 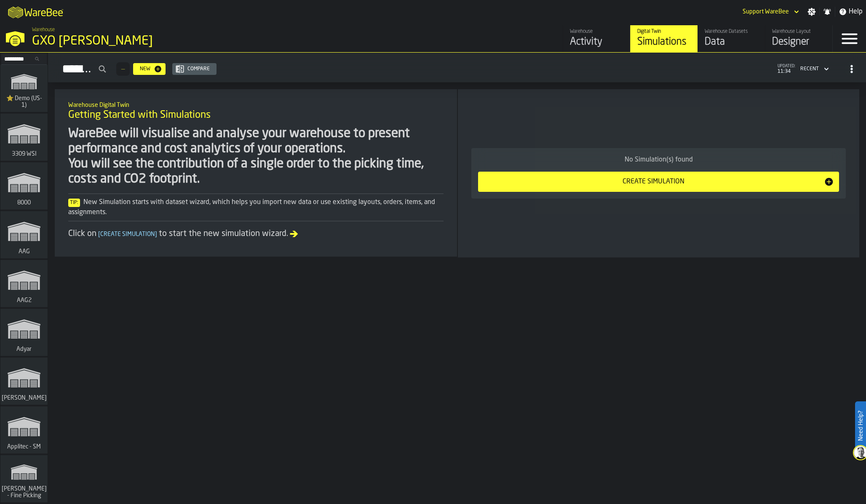 What do you see at coordinates (24, 154) in the screenshot?
I see `span: 3309 WSI` at bounding box center [24, 154].